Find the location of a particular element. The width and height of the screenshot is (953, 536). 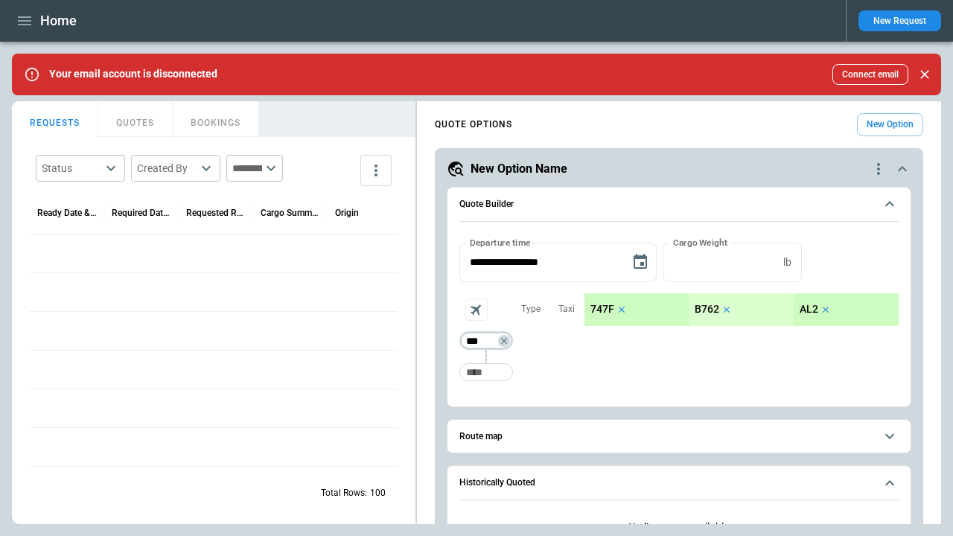

p: AL2 is located at coordinates (809, 309).